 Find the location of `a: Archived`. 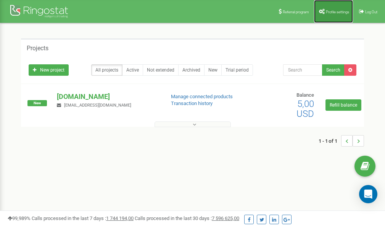

a: Archived is located at coordinates (191, 70).